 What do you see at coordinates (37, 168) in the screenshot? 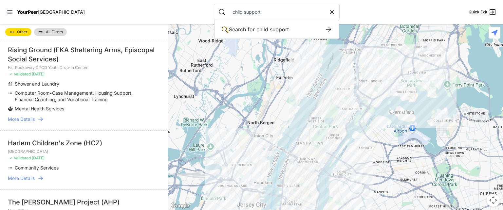
I see `span: Community Services` at bounding box center [37, 168].